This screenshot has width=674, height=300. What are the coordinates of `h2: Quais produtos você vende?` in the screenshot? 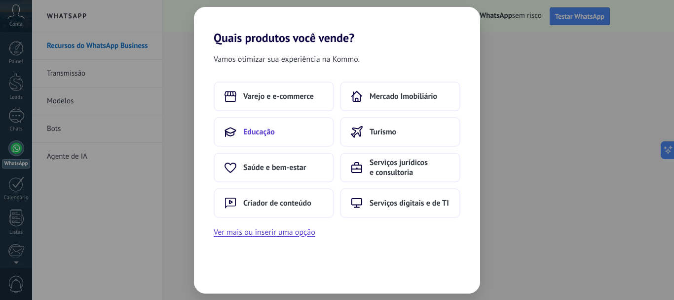 It's located at (337, 26).